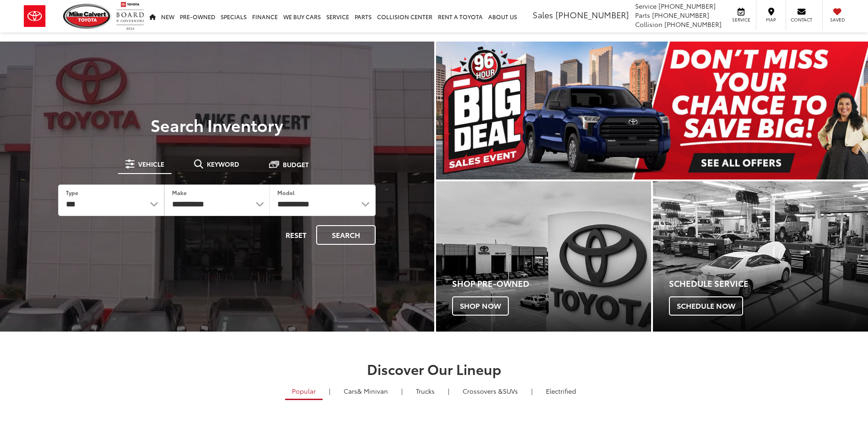 Image resolution: width=868 pixels, height=422 pixels. Describe the element at coordinates (543, 256) in the screenshot. I see `a: Shop Pre-Owned Shop Now` at that location.